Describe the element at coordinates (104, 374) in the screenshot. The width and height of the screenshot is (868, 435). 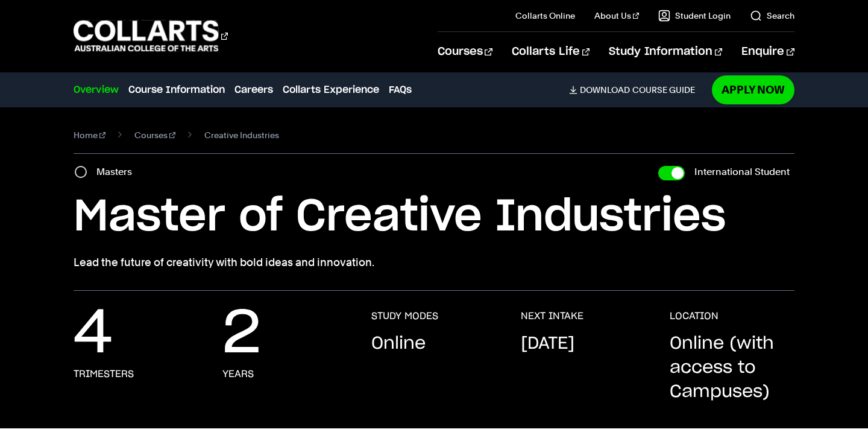
I see `h3: Trimesters` at that location.